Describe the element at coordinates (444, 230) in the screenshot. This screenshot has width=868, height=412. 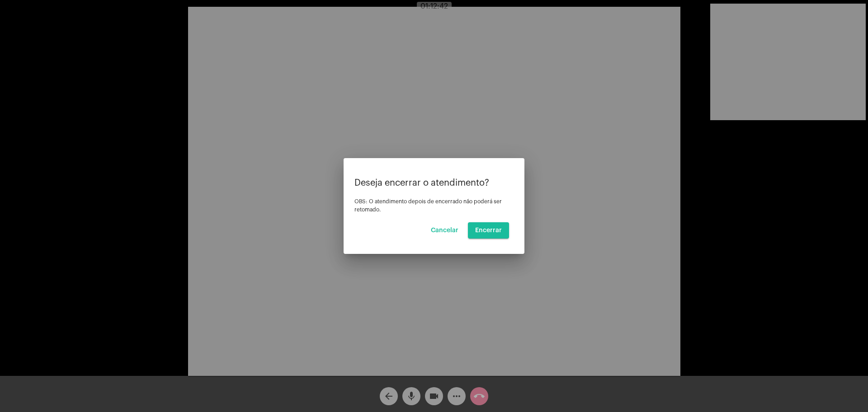
I see `button: Cancelar` at that location.